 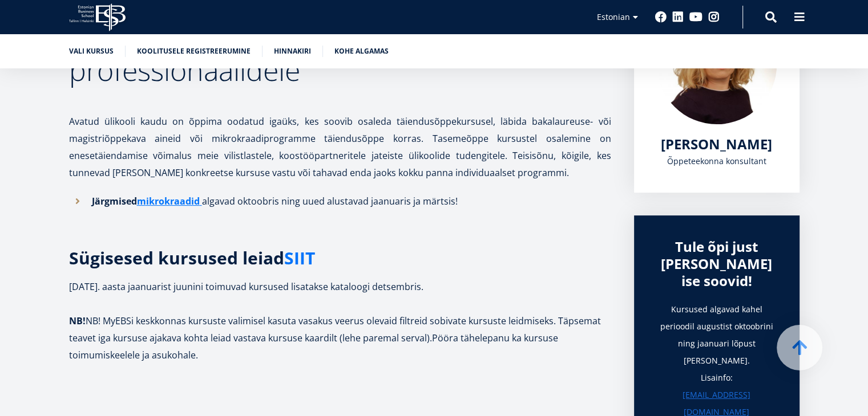 What do you see at coordinates (340, 138) in the screenshot?
I see `p: Avatud ülikooli kaudu on õppima oodatud igaüks, kes soovib osaleda täiendusõppekursusel, läbida b...` at bounding box center [340, 138].